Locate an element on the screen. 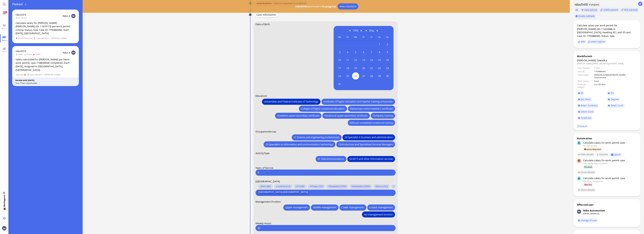 This screenshot has width=644, height=234. span: Degree is located at coordinates (615, 99).